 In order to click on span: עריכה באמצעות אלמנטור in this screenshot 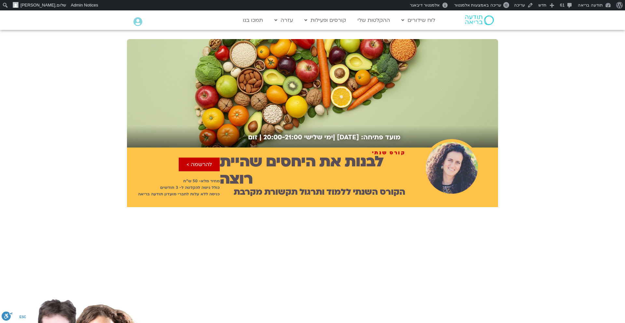, I will do `click(478, 5)`.